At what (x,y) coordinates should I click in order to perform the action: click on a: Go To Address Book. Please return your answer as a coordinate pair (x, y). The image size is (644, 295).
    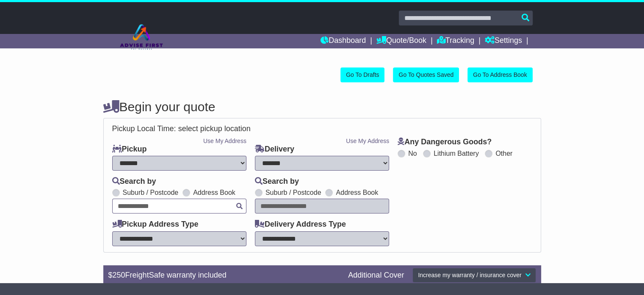
    Looking at the image, I should click on (500, 75).